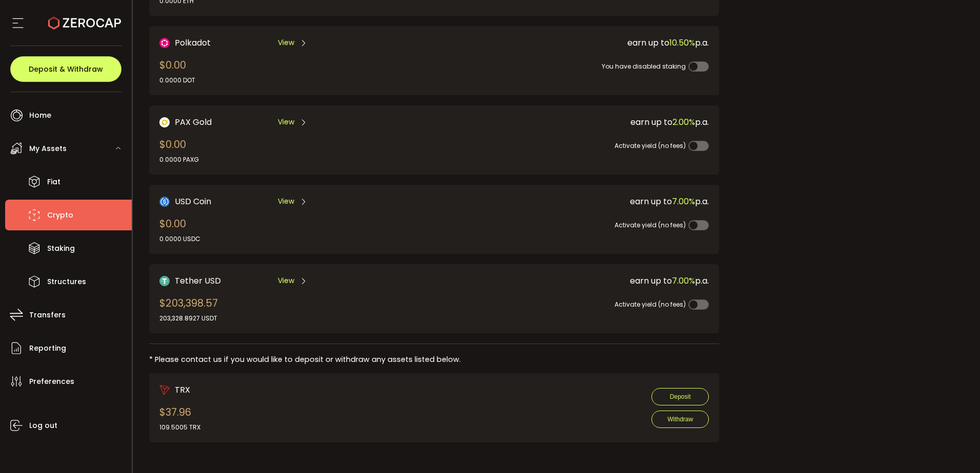 This screenshot has height=473, width=980. What do you see at coordinates (189, 319) in the screenshot?
I see `div: 203,328.8927 USDT` at bounding box center [189, 319].